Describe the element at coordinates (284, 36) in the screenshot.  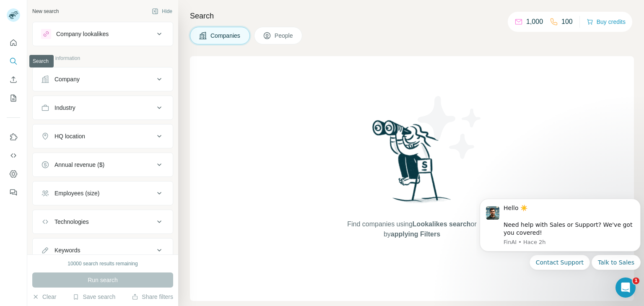
I see `span: People` at that location.